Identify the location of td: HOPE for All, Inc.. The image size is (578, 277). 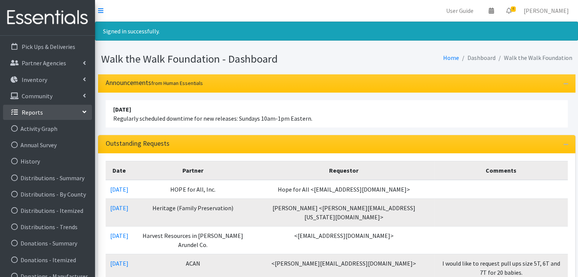
(193, 190).